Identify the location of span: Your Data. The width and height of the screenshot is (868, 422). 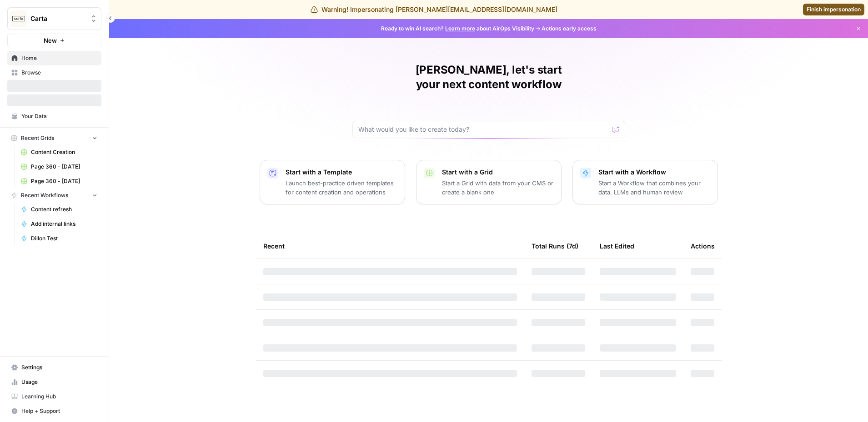
(59, 117).